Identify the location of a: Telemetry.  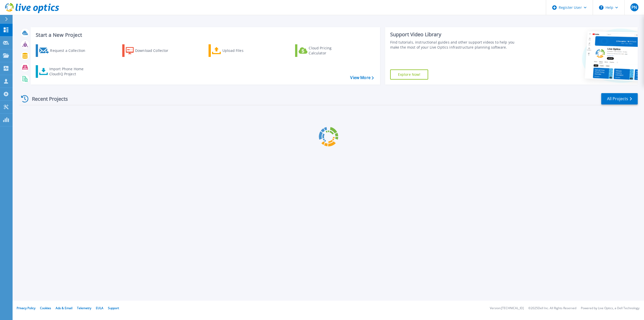
(84, 308).